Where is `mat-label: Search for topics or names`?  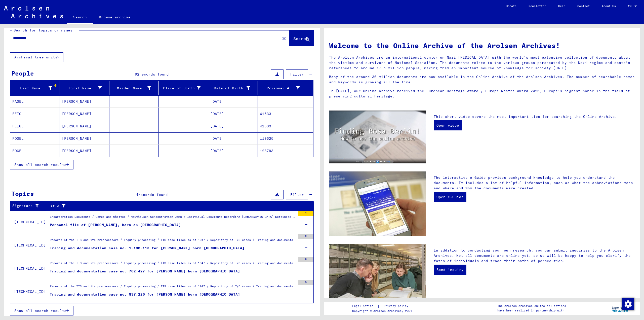
mat-label: Search for topics or names is located at coordinates (43, 30).